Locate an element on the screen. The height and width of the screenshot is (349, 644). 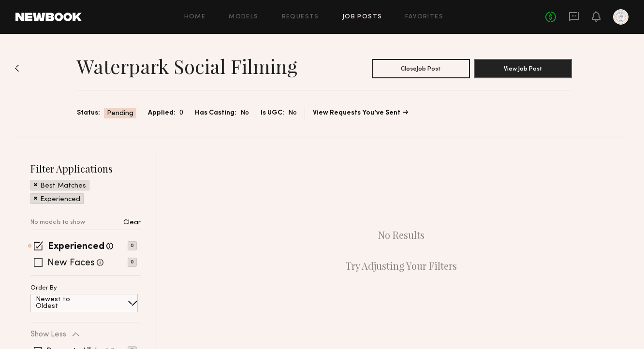
span: Pending is located at coordinates (120, 114).